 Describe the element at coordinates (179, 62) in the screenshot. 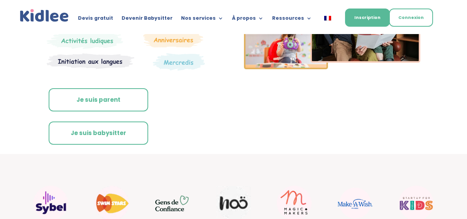

I see `img: Thematique` at that location.